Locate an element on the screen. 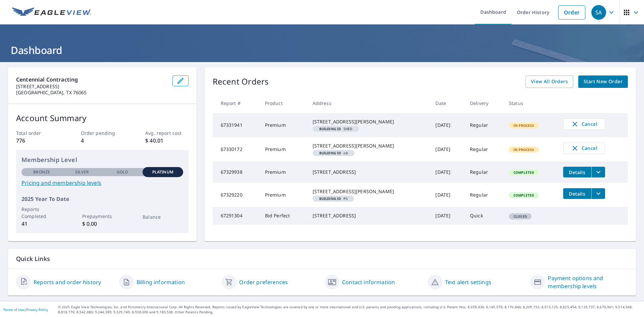 The height and width of the screenshot is (317, 644). p: Recent Orders is located at coordinates (241, 81).